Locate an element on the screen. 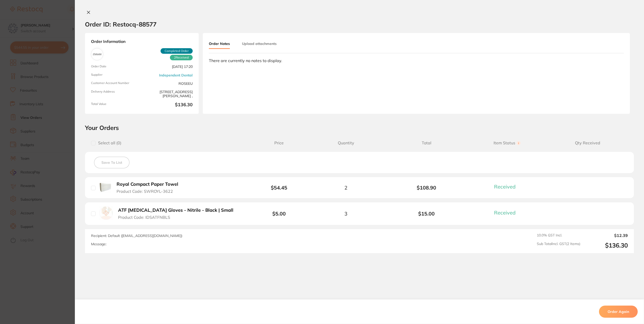  span: Qty Received is located at coordinates (588, 143).